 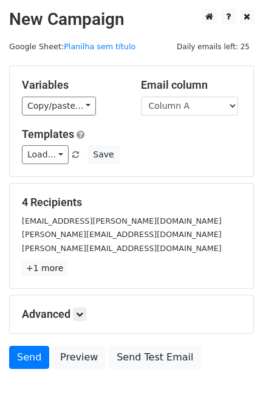 I want to click on a: Templates, so click(x=48, y=134).